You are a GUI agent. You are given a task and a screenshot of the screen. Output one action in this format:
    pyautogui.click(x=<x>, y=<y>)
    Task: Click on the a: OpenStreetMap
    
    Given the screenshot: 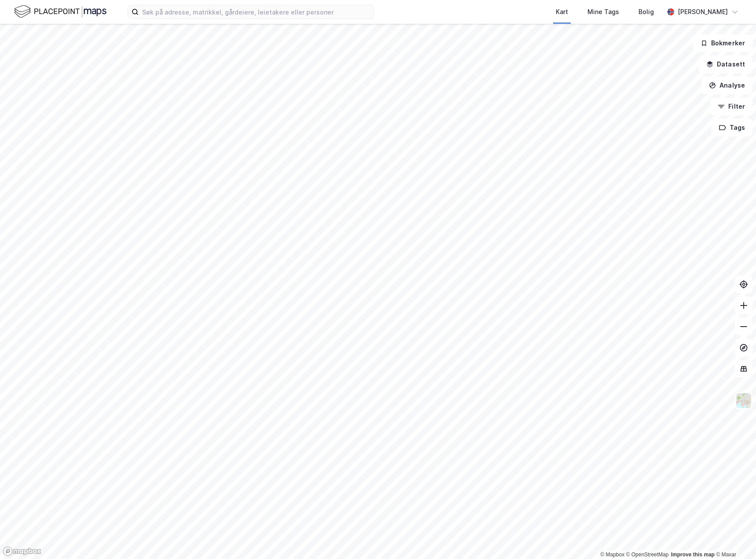 What is the action you would take?
    pyautogui.click(x=647, y=555)
    